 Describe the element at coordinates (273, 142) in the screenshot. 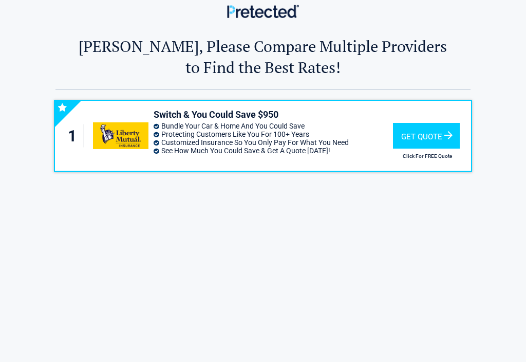

I see `li: Customized Insurance So You Only Pay For What You Need` at that location.